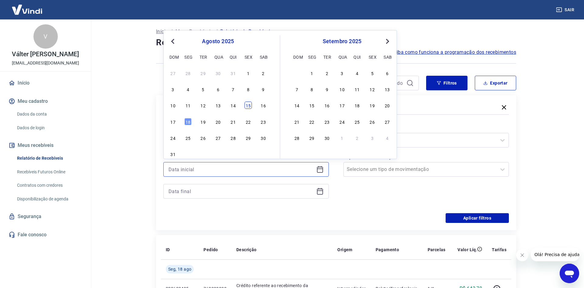  What do you see at coordinates (477, 218) in the screenshot?
I see `button: Aplicar filtros` at bounding box center [477, 218].